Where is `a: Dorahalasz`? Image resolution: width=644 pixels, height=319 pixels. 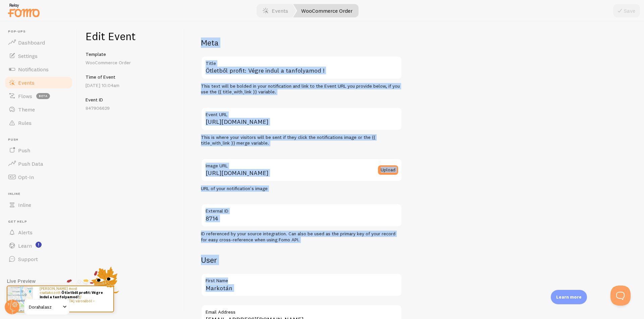 a: Dorahalasz is located at coordinates (47, 307).